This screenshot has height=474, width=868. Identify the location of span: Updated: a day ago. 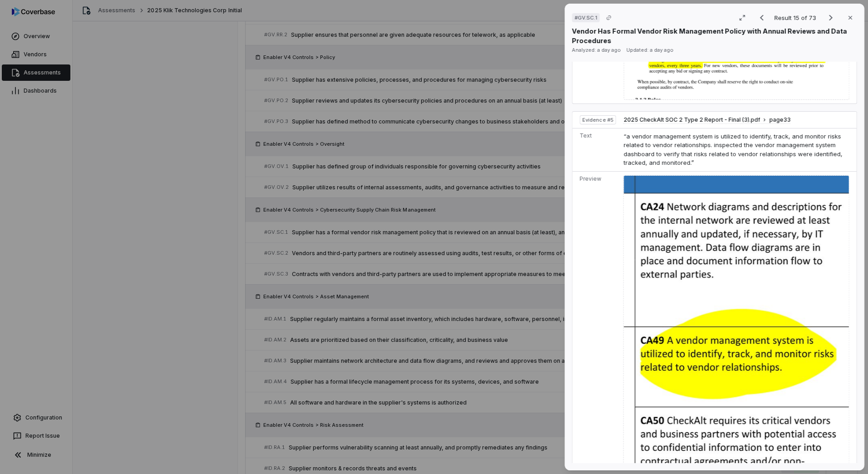
(650, 50).